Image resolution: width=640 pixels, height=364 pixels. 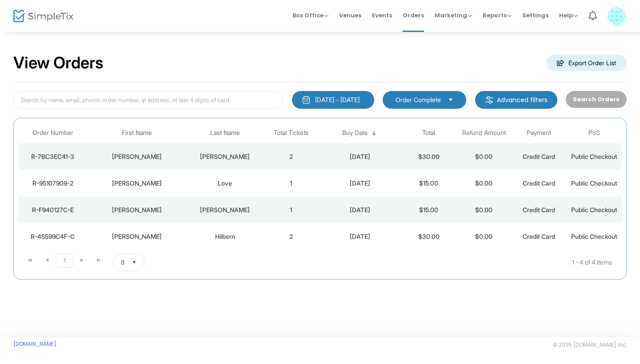 What do you see at coordinates (53, 157) in the screenshot?
I see `div: R-7BC3EC41-3` at bounding box center [53, 157].